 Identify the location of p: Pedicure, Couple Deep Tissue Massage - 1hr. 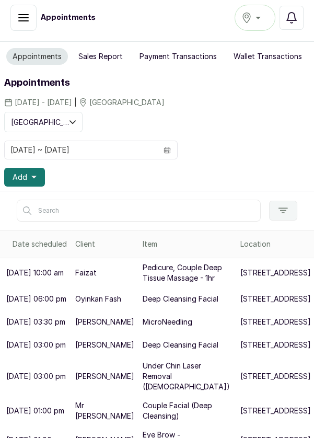
(187, 273).